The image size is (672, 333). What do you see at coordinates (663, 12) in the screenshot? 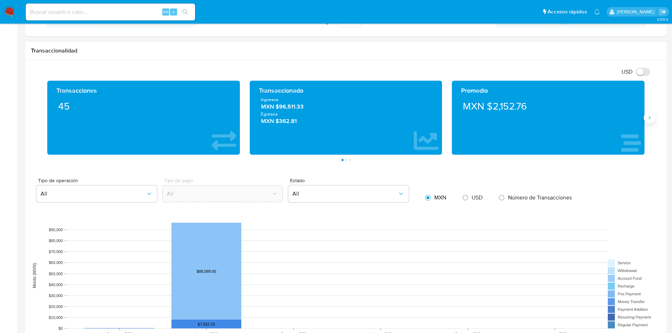
I see `a: Salir` at bounding box center [663, 12].